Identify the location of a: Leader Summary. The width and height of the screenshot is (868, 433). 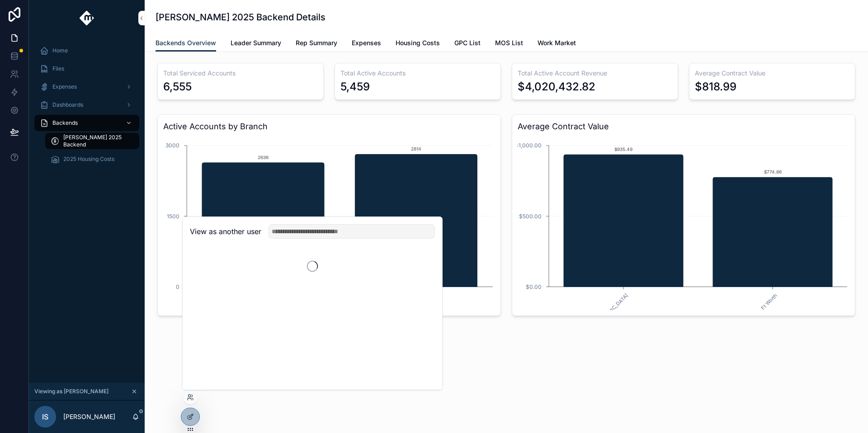
(256, 44).